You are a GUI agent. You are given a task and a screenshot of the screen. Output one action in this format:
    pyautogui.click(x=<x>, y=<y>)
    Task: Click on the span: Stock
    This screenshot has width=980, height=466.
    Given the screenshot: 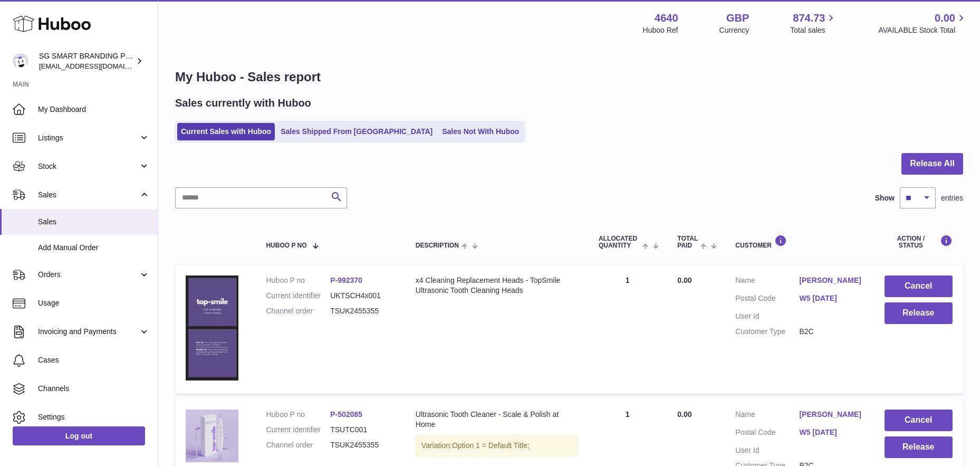 What is the action you would take?
    pyautogui.click(x=88, y=166)
    